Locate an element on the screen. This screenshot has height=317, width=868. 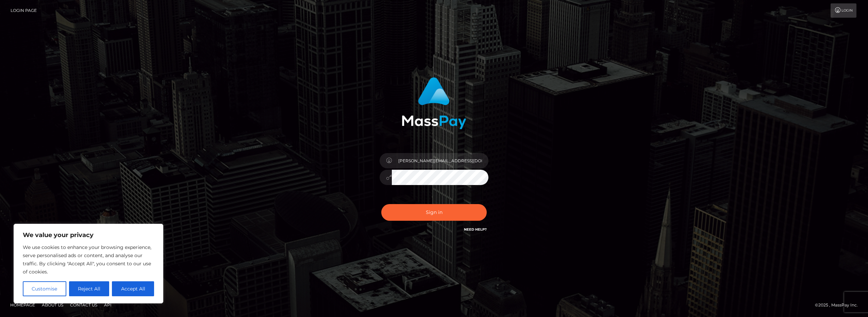
a: Contact Us is located at coordinates (84, 304).